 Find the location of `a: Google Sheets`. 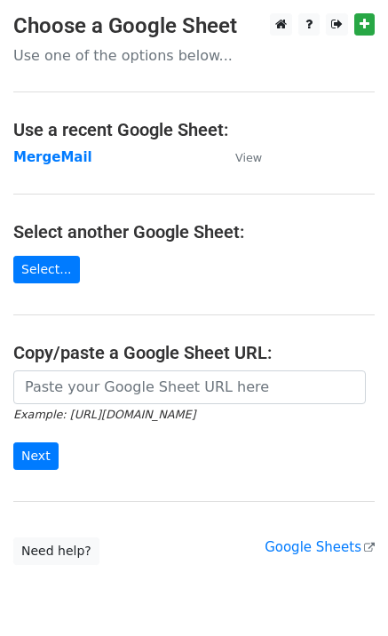

a: Google Sheets is located at coordinates (320, 547).